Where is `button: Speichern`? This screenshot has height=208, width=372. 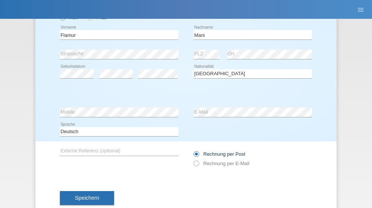 button: Speichern is located at coordinates (87, 199).